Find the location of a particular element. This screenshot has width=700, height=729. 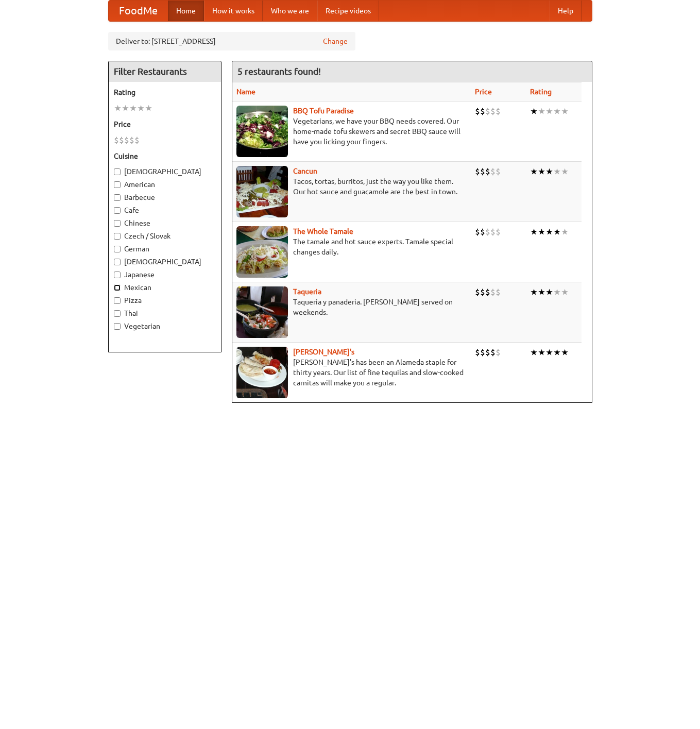

a: How it works is located at coordinates (234, 10).